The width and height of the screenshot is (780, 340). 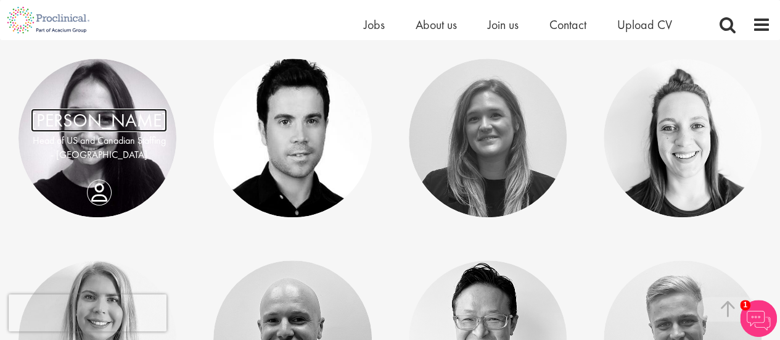 I want to click on span: Join us, so click(x=503, y=25).